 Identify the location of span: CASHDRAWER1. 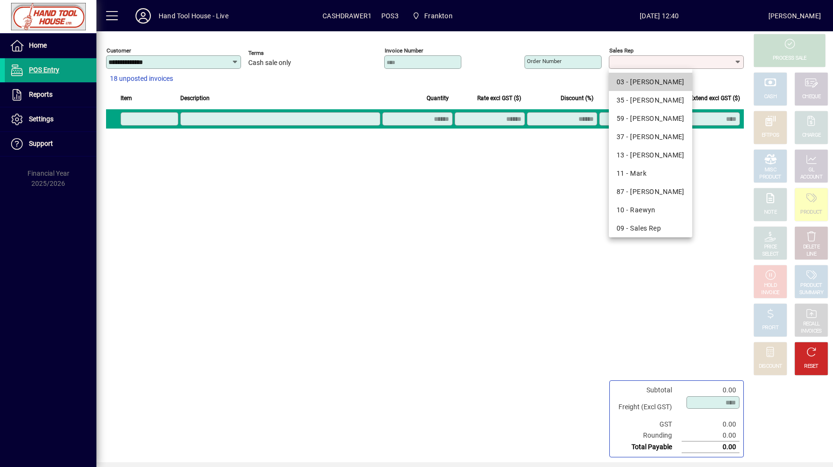
(347, 16).